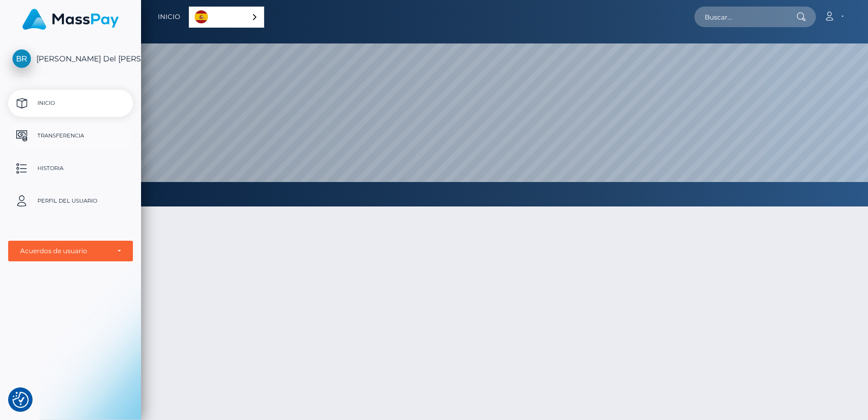 This screenshot has height=420, width=868. What do you see at coordinates (70, 201) in the screenshot?
I see `a: Perfil del usuario` at bounding box center [70, 201].